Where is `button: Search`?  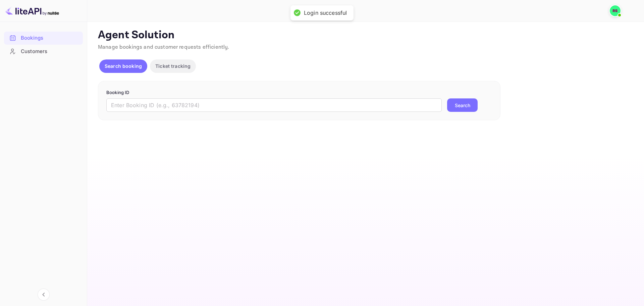
button: Search is located at coordinates (462, 105).